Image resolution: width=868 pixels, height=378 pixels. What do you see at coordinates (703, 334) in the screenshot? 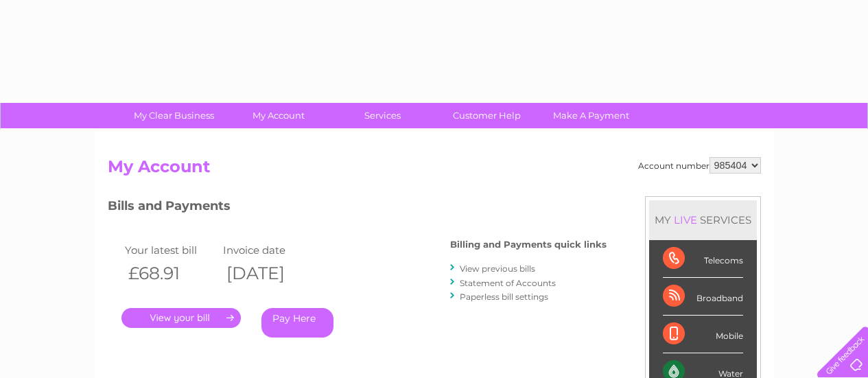
I see `div: Mobile` at bounding box center [703, 334].